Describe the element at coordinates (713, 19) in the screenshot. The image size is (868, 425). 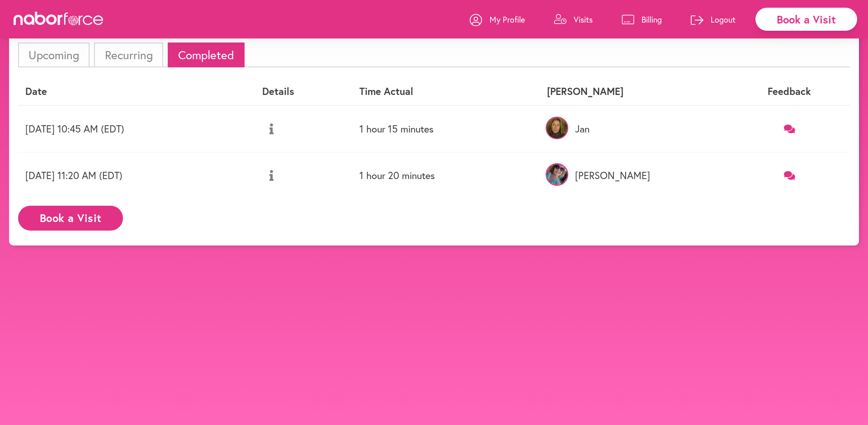
I see `a: Logout` at that location.